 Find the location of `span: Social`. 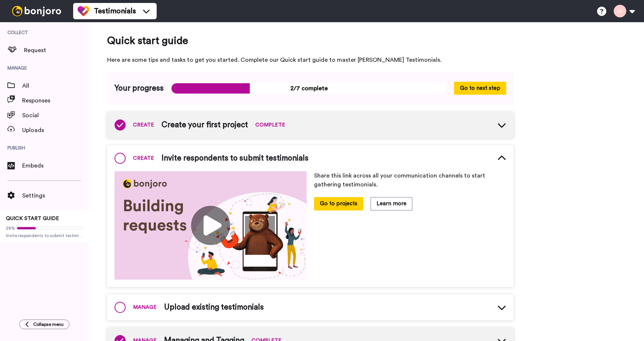

span: Social is located at coordinates (56, 116).